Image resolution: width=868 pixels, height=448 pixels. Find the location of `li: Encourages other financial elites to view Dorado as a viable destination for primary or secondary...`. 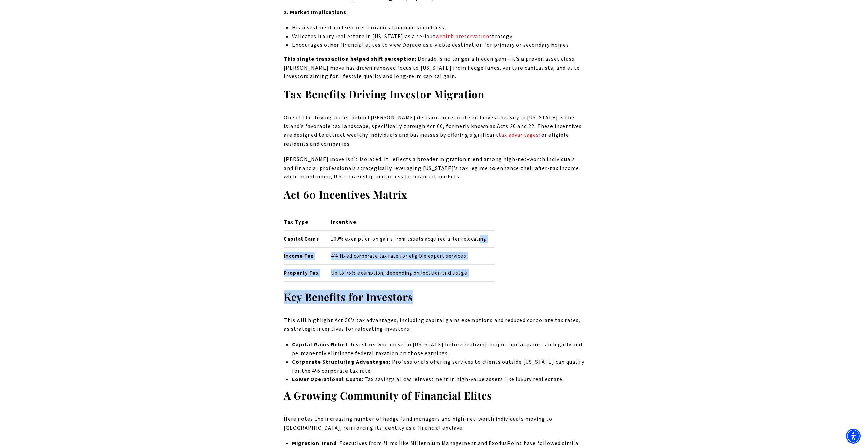

li: Encourages other financial elites to view Dorado as a viable destination for primary or secondary... is located at coordinates (438, 45).